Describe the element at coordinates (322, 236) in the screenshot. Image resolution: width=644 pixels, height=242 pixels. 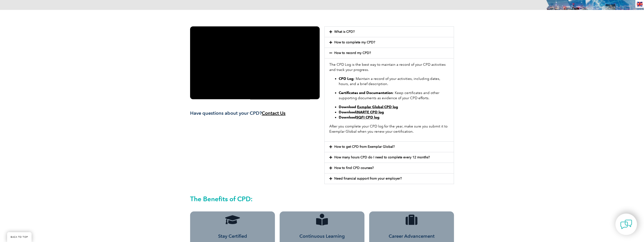
I see `span: Continuous Learning` at that location.